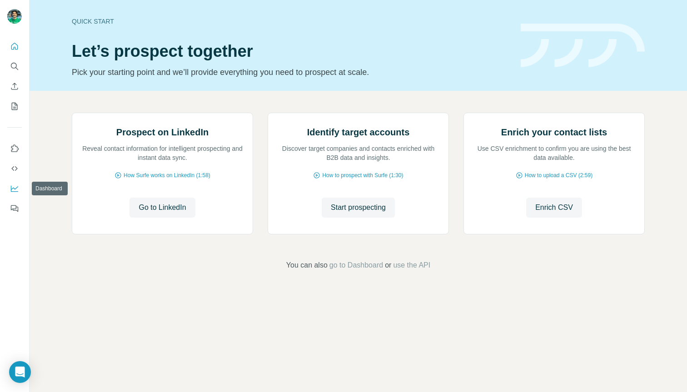  Describe the element at coordinates (358, 208) in the screenshot. I see `span: Start prospecting` at that location.